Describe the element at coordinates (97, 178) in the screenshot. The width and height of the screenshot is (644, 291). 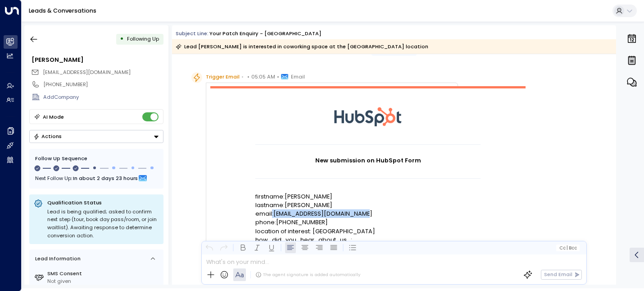
I see `div: Next Follow Up:` at that location.